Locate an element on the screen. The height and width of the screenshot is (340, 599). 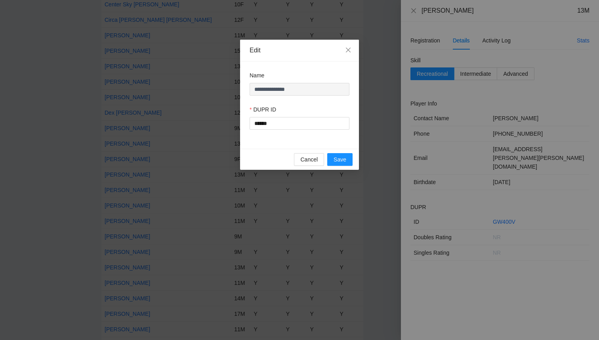
button: Close is located at coordinates (348, 50).